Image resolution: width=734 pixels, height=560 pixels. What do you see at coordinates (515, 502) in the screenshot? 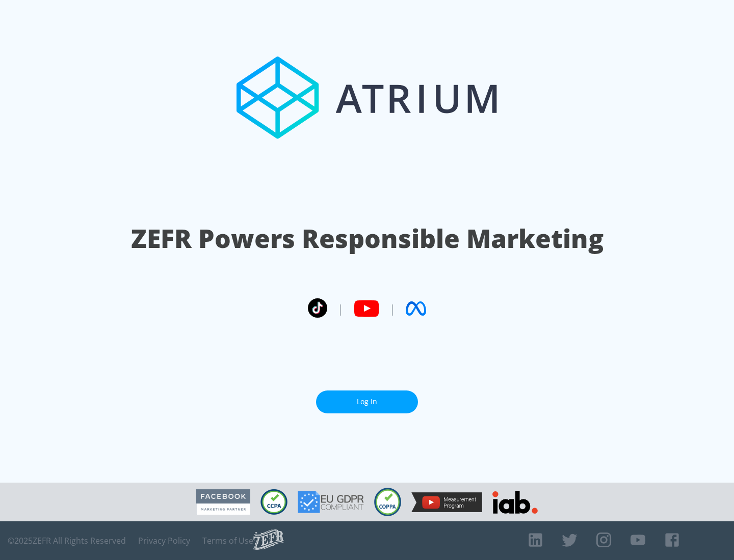
I see `img: IAB` at bounding box center [515, 502].